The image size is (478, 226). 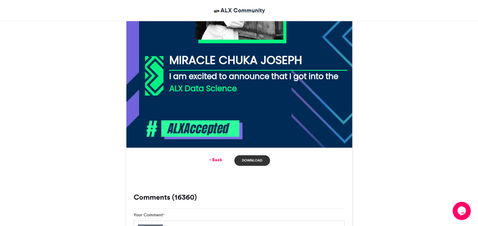 I want to click on img: ALX Community, so click(x=216, y=11).